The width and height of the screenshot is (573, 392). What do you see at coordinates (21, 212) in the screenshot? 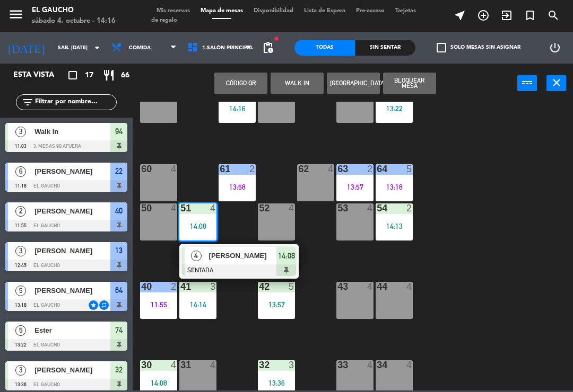
I see `span: 2` at bounding box center [21, 212].